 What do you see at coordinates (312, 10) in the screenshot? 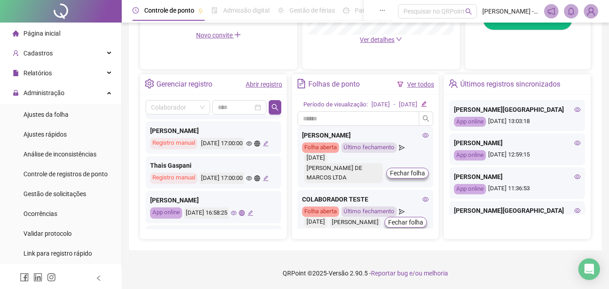
I see `span: Gestão de férias` at bounding box center [312, 10].